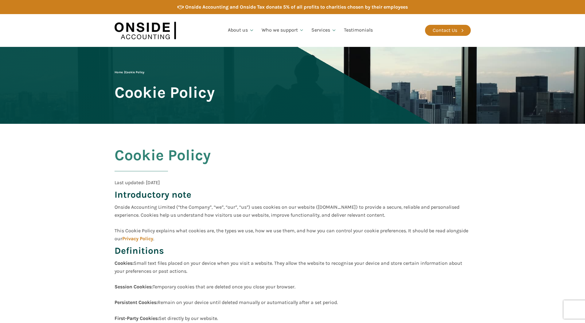 The height and width of the screenshot is (323, 585). What do you see at coordinates (283, 30) in the screenshot?
I see `a: Who we support` at bounding box center [283, 30].